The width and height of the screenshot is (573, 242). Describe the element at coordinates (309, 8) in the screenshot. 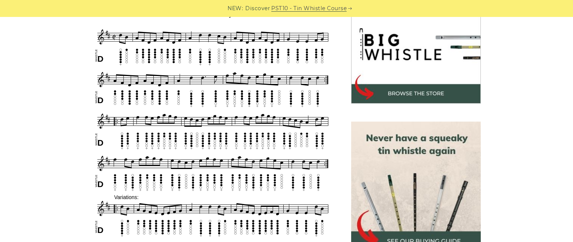

I see `a: PST10 - Tin Whistle Course` at that location.